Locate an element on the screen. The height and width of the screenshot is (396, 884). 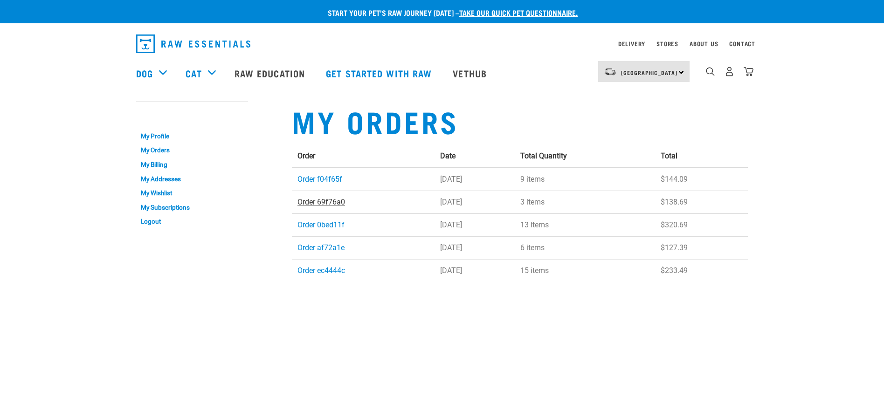
a: Dog is located at coordinates (145, 73).